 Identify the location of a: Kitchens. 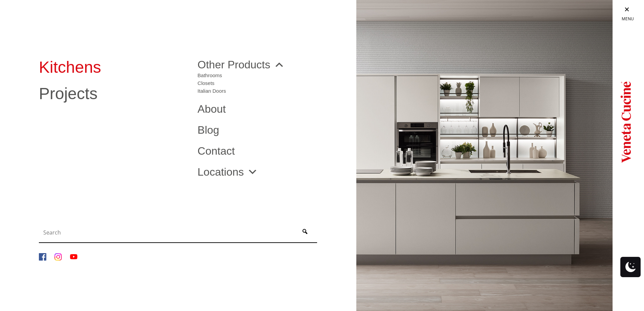
(113, 67).